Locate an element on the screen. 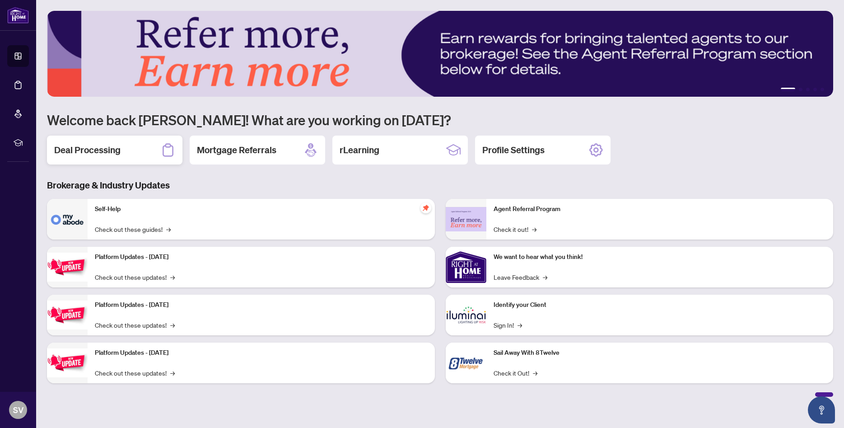 The image size is (844, 428). img: Platform Updates - July 8, 2025 is located at coordinates (67, 314).